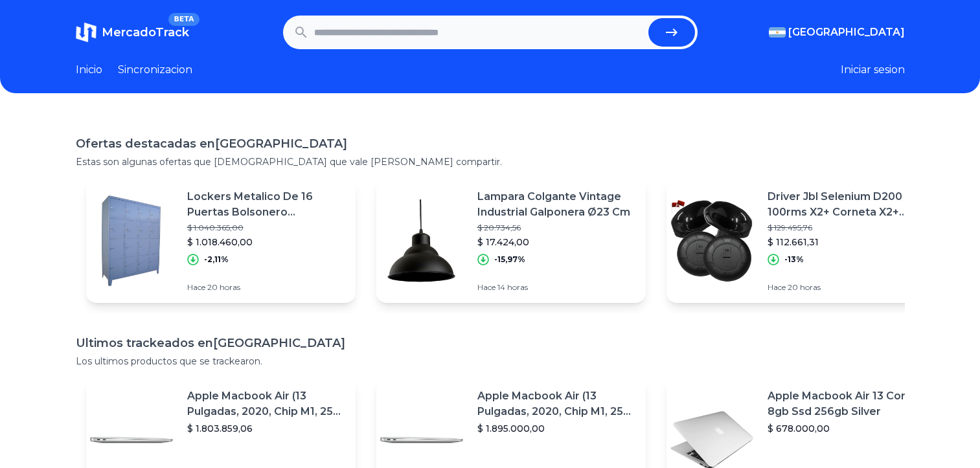  I want to click on span: MercadoTrack, so click(145, 32).